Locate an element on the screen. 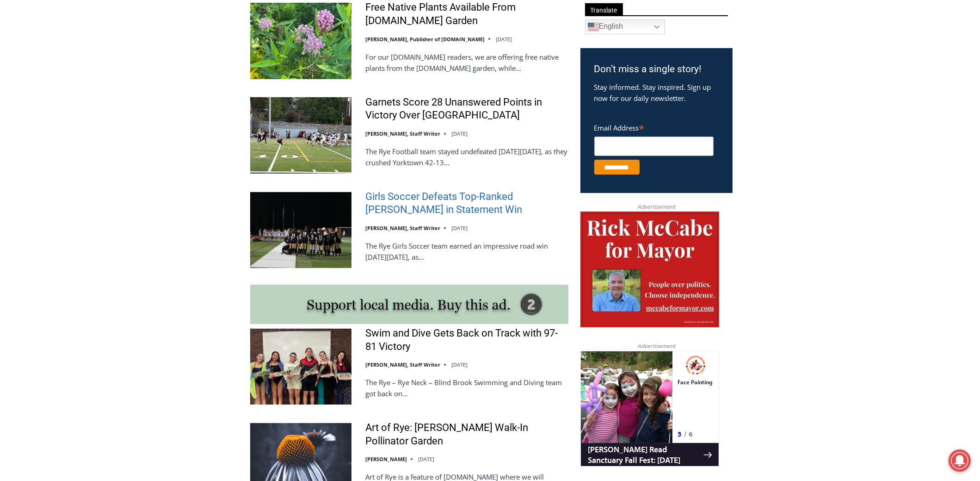 The height and width of the screenshot is (481, 980). a: Swim and Dive Gets Back on Track with 97-81 Victory is located at coordinates (467, 340).